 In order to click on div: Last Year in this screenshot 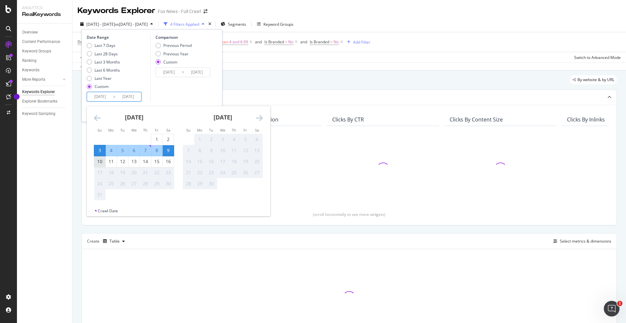, I will do `click(103, 78)`.